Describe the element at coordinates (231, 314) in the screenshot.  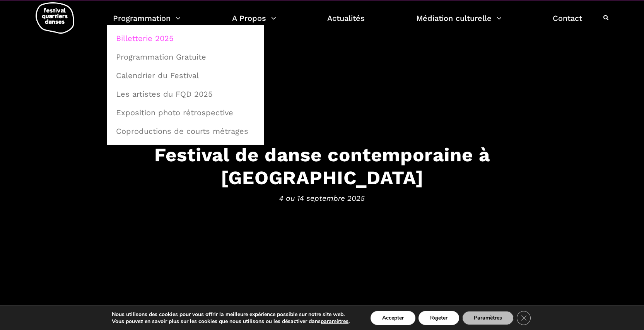
I see `p: Nous utilisons des cookies pour vous offrir la meilleure expérience possible sur notre site web.` at that location.